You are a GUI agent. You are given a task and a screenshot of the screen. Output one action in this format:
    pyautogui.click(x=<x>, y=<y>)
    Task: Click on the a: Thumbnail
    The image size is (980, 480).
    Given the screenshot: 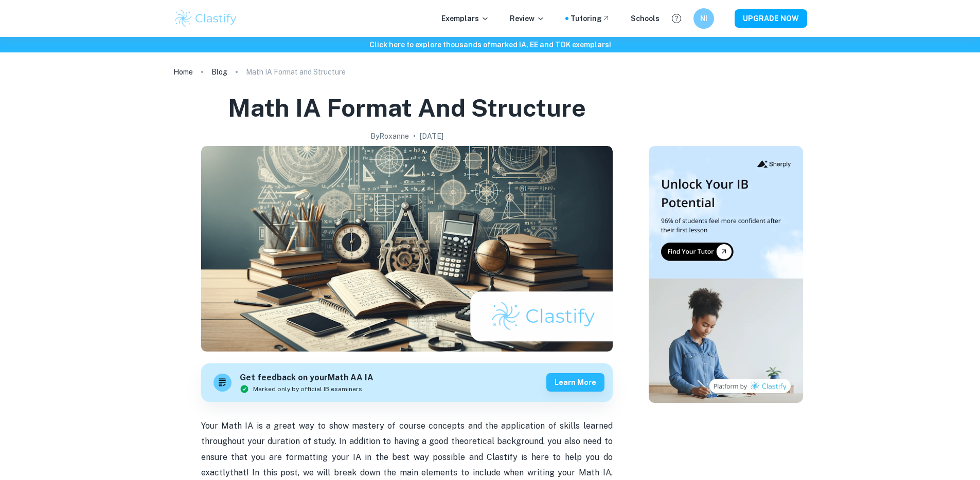 What is the action you would take?
    pyautogui.click(x=726, y=274)
    